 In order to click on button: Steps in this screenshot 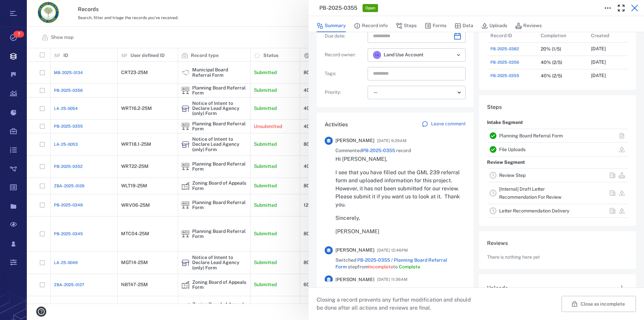, I will do `click(406, 26)`.